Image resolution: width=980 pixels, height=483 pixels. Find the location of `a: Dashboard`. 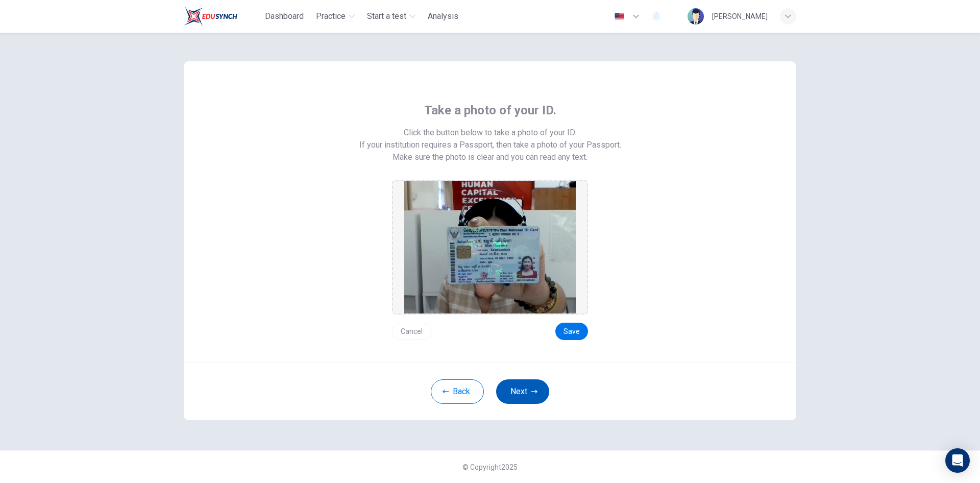

a: Dashboard is located at coordinates (285, 16).